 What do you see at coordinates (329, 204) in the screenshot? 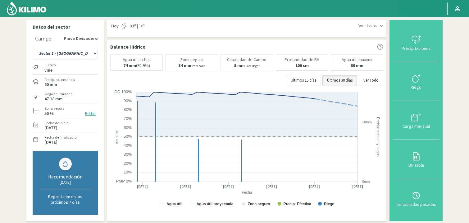
I see `text: Riego` at bounding box center [329, 204].